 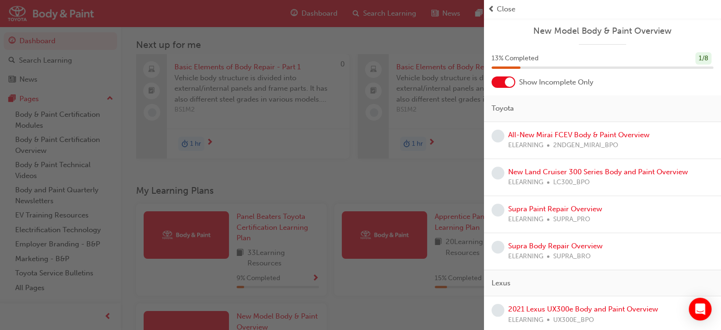 I want to click on a: 2021 Lexus UX300e Body and Paint Overview, so click(x=583, y=309).